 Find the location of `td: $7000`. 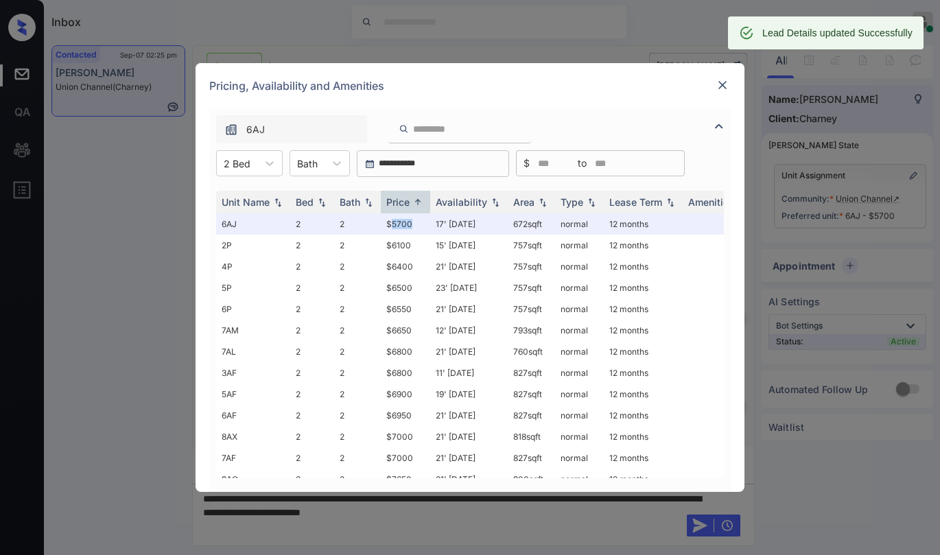

td: $7000 is located at coordinates (405, 436).